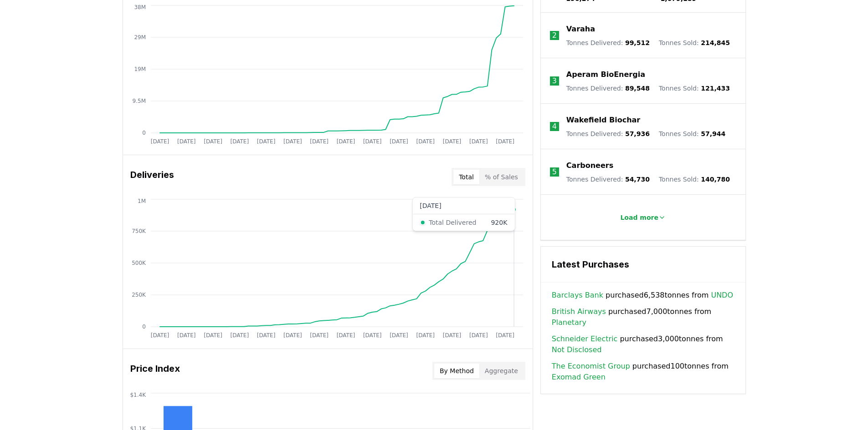 This screenshot has width=868, height=430. What do you see at coordinates (643, 317) in the screenshot?
I see `span: purchased 7,000 tonnes from` at bounding box center [643, 317].